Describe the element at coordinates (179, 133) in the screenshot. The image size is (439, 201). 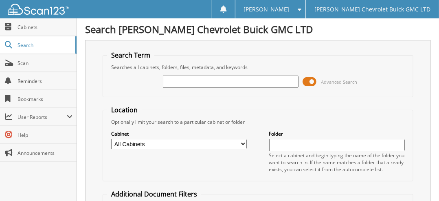
I see `label: Cabinet` at that location.